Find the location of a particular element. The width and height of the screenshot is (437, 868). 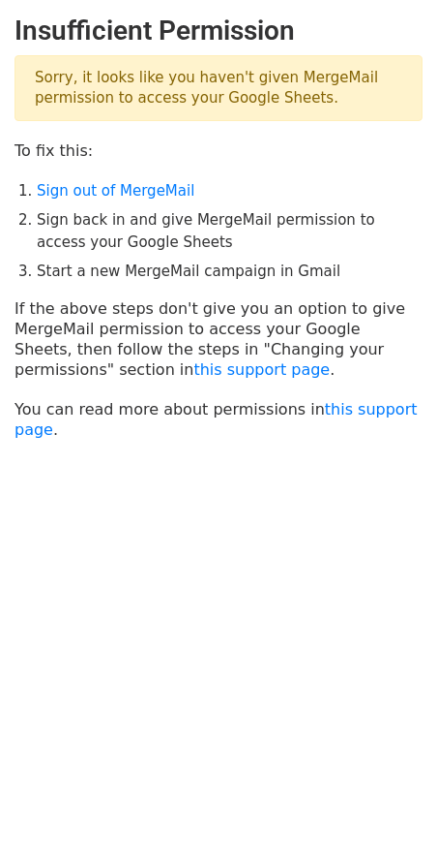

p: If the above steps don't give you an option to give MergeMail permission to access your Google Sh... is located at coordinates (218, 339).